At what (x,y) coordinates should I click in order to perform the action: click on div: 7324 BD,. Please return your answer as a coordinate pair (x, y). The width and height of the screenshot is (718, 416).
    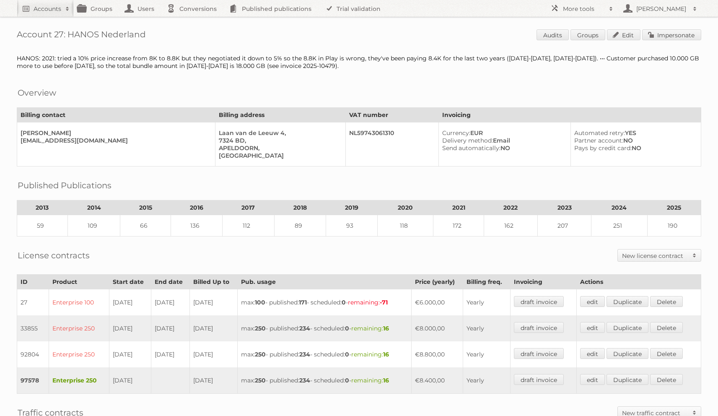
    Looking at the image, I should click on (279, 140).